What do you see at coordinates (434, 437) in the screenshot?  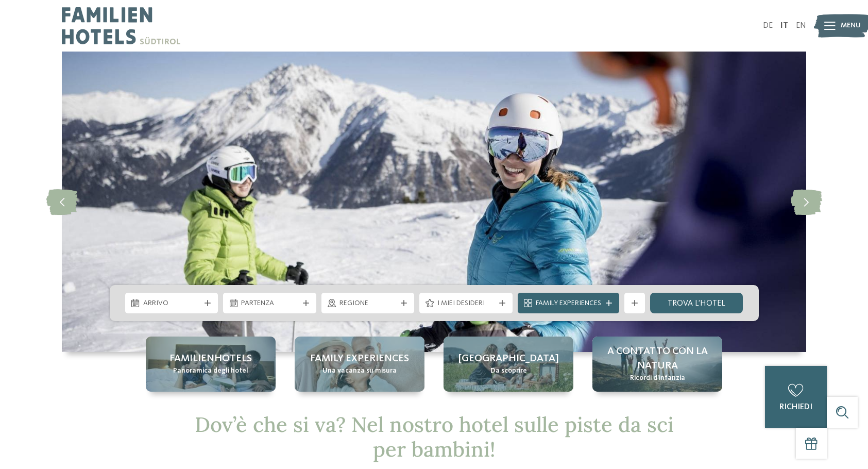 I see `span: Dov’è che si va? Nel nostro hotel sulle piste da sci per bambini!` at bounding box center [434, 437].